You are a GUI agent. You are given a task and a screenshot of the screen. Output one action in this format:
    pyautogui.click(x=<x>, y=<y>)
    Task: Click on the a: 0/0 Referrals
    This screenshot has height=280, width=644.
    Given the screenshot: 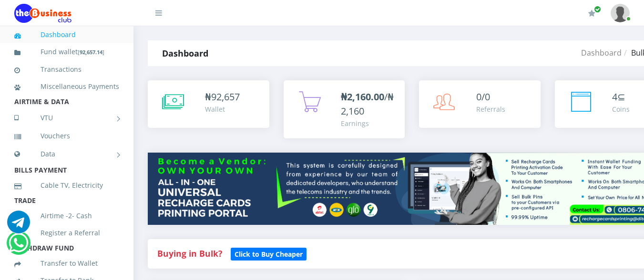 What is the action you would take?
    pyautogui.click(x=479, y=104)
    